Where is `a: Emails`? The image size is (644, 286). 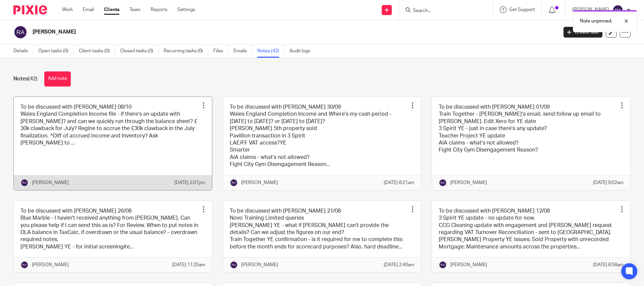
a: Emails is located at coordinates (243, 51).